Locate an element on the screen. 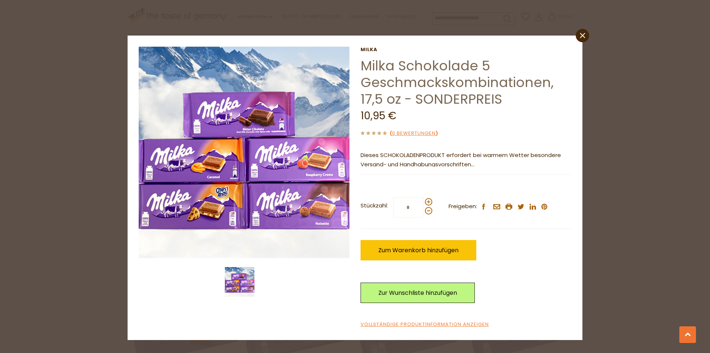 This screenshot has height=353, width=710. font: Milka Schokolade 5 Geschmackskombinationen, 17,5 oz - SONDERPREIS is located at coordinates (457, 82).